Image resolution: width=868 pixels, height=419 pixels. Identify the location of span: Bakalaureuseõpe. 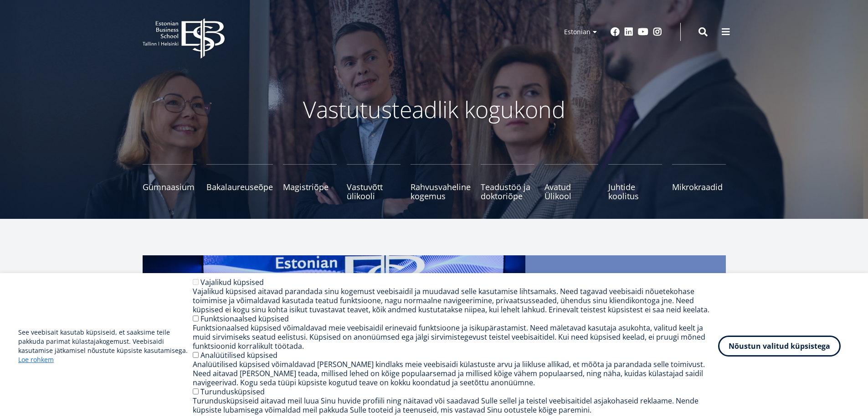
(240, 187).